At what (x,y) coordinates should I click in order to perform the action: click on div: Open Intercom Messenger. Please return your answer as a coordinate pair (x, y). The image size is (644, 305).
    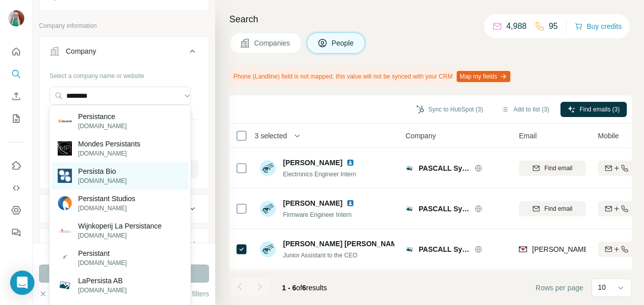
    Looking at the image, I should click on (22, 283).